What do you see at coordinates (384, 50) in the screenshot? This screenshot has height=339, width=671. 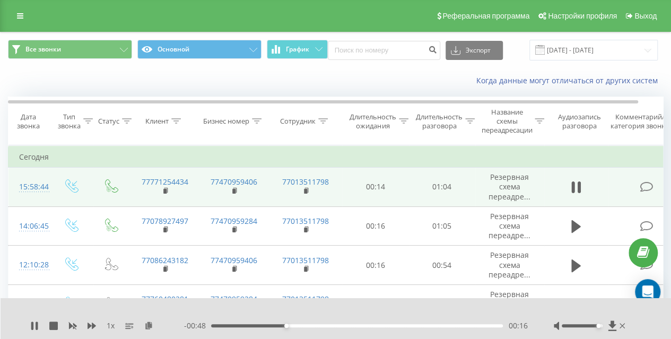 I see `input: Поиск по номеру` at bounding box center [384, 50].